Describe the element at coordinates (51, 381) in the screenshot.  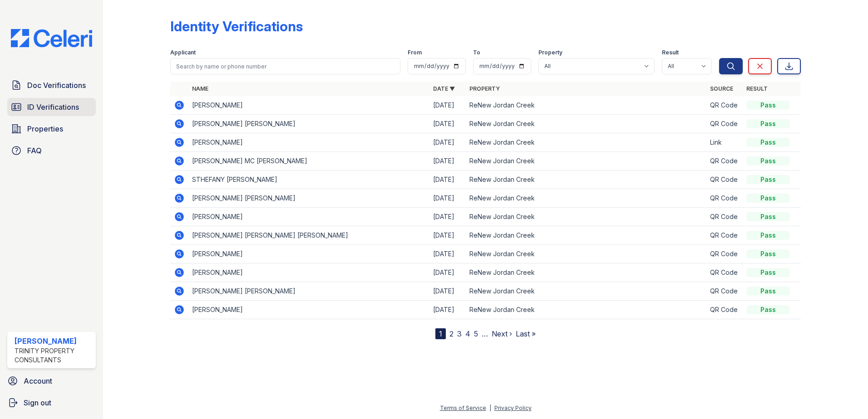
I see `a: Account` at that location.